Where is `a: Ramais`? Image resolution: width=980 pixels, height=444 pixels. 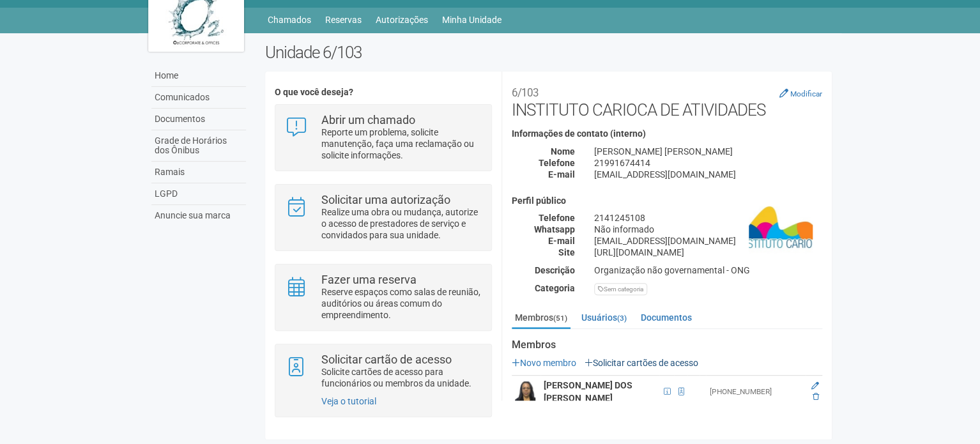 a: Ramais is located at coordinates (199, 173).